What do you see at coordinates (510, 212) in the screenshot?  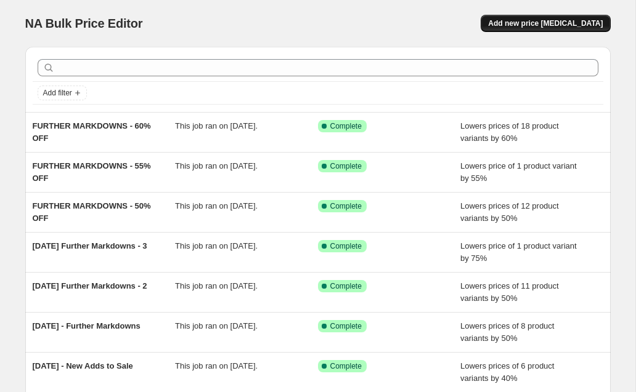 I see `span: Lowers prices of 12 product variants by 50%` at bounding box center [510, 212].